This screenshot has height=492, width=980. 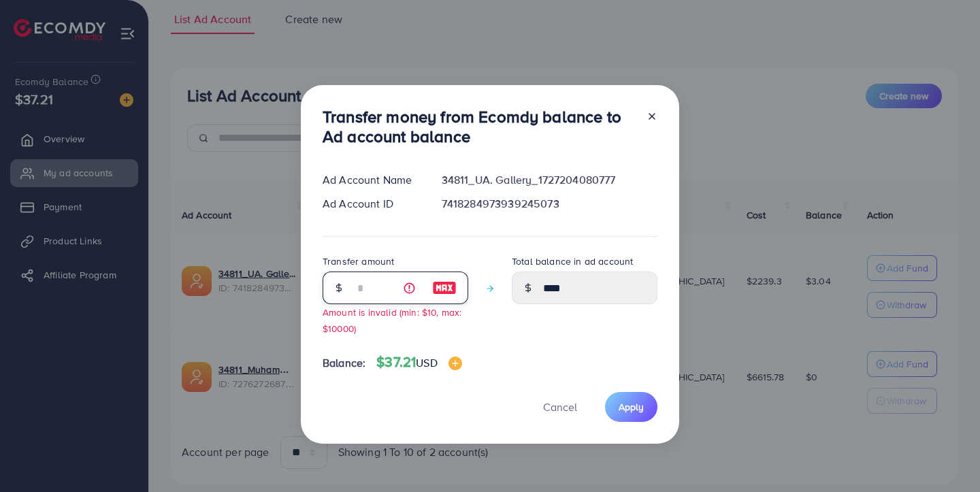 What do you see at coordinates (549, 180) in the screenshot?
I see `div: 34811_UA. Gallery_1727204080777` at bounding box center [549, 180].